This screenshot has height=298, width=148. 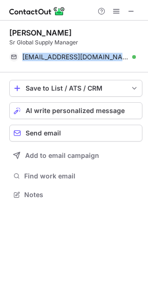 I want to click on span: Send email, so click(x=43, y=133).